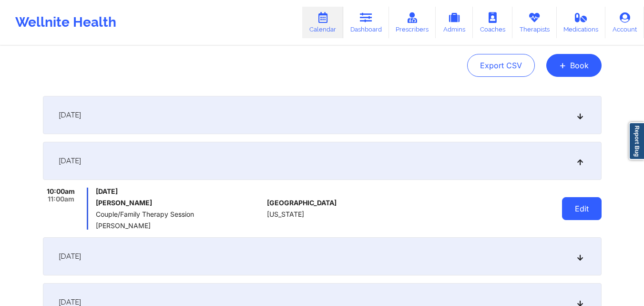  Describe the element at coordinates (574, 65) in the screenshot. I see `button: +Book` at that location.